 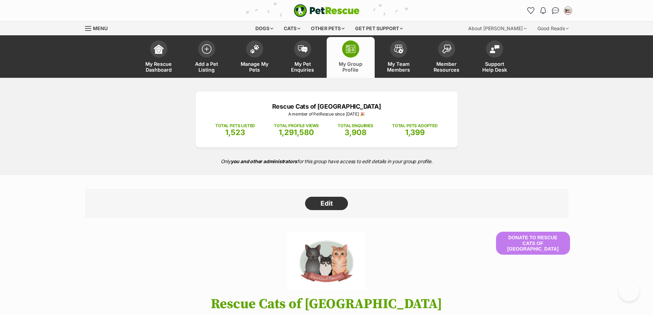 What do you see at coordinates (556, 11) in the screenshot?
I see `a: Conversations` at bounding box center [556, 11].